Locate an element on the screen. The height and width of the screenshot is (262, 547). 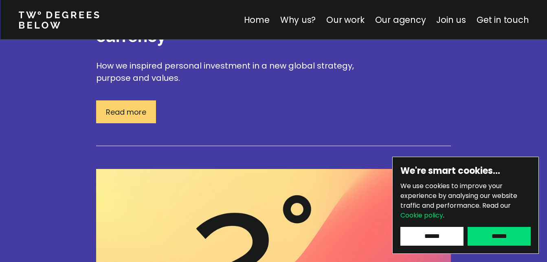
a: Get in touch is located at coordinates (503, 20).